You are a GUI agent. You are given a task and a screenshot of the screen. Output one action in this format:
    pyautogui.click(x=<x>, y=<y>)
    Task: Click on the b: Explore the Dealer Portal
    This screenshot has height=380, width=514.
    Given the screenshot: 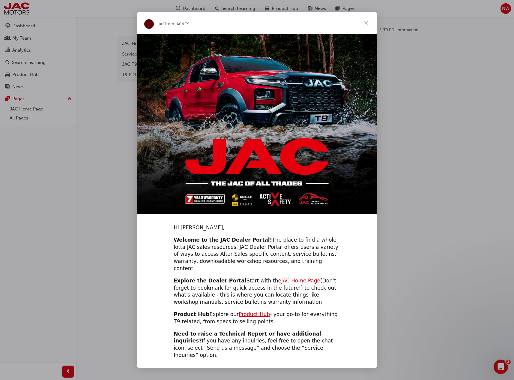 What is the action you would take?
    pyautogui.click(x=210, y=281)
    